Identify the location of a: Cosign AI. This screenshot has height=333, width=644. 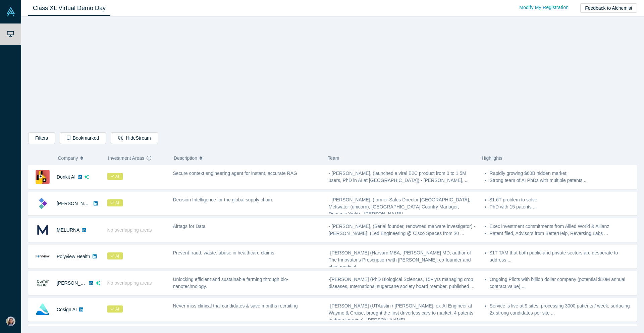
(67, 310).